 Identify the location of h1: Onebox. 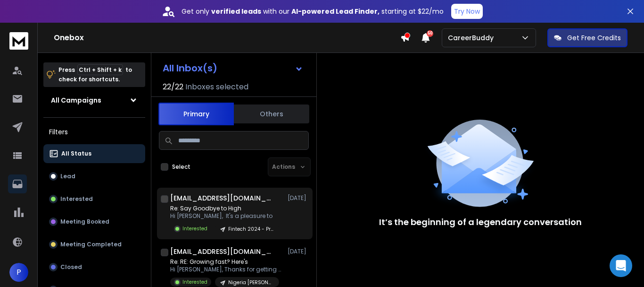
(226, 38).